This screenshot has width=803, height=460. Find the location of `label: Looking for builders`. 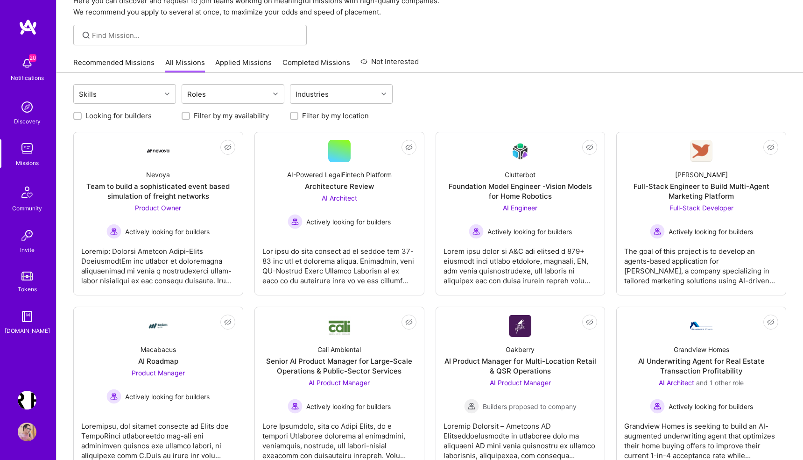

label: Looking for builders is located at coordinates (119, 115).